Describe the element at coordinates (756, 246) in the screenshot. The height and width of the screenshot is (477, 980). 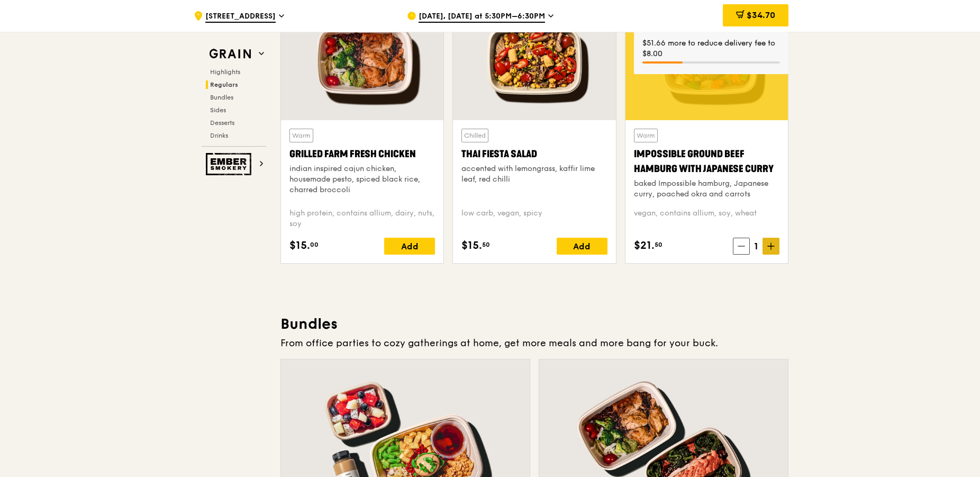
I see `span: 1` at that location.